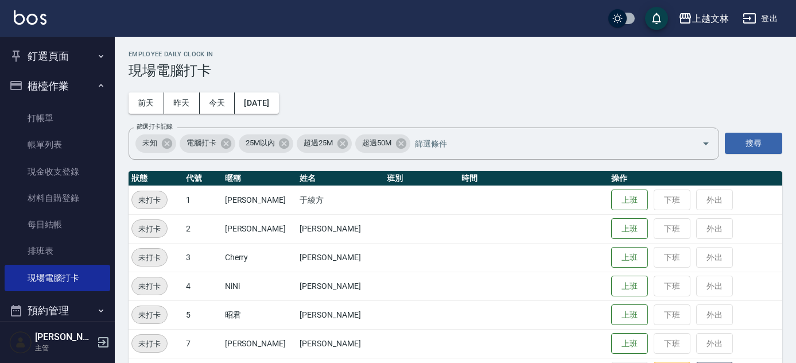  What do you see at coordinates (260, 286) in the screenshot?
I see `td: NiNi` at bounding box center [260, 286].